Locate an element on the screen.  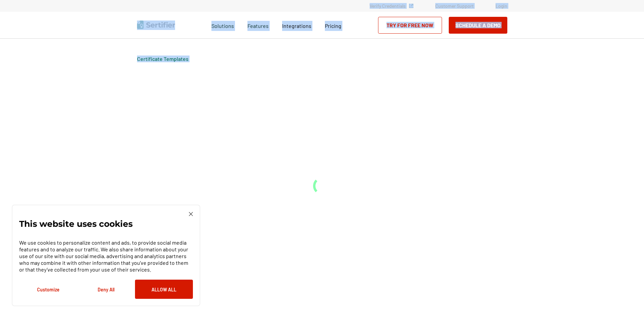
div: Chat Widget is located at coordinates (627, 302).